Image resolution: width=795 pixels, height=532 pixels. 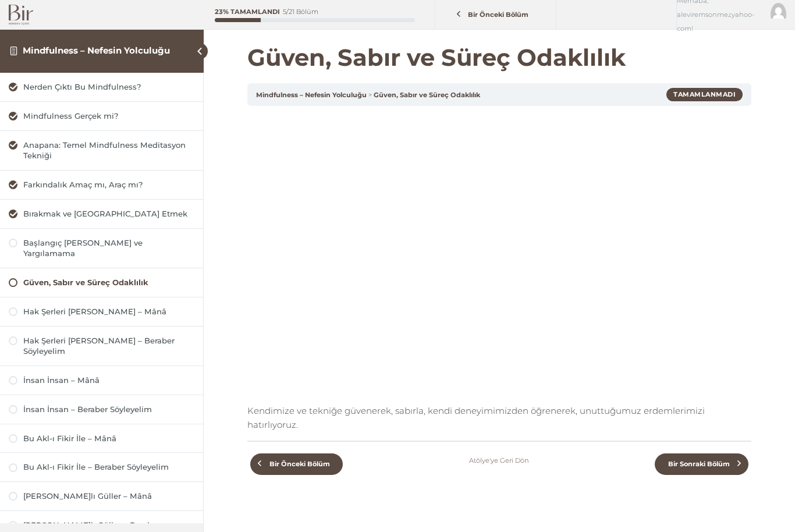 I want to click on div: 5/21 Bölüm, so click(x=301, y=11).